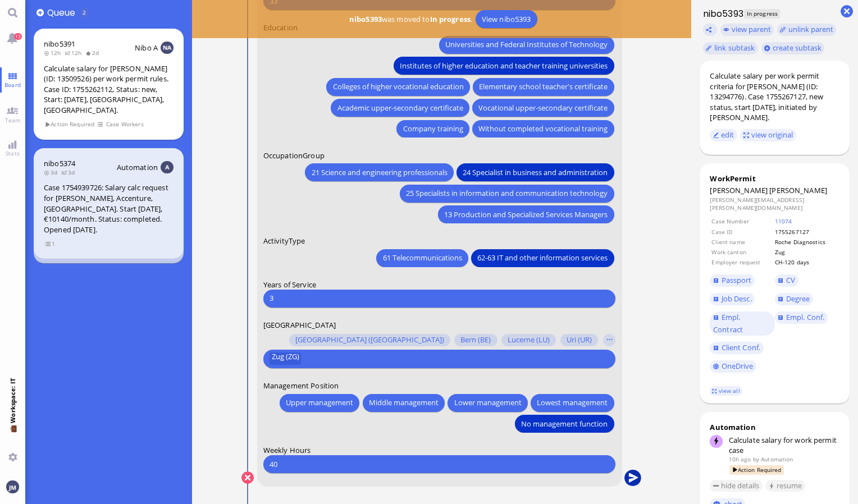  I want to click on task-group-action-menu: link subtask, so click(730, 48).